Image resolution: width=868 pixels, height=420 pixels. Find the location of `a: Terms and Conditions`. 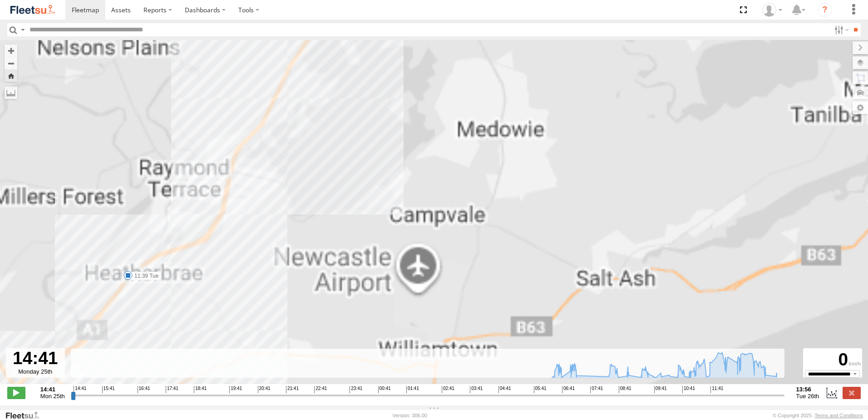

a: Terms and Conditions is located at coordinates (839, 415).